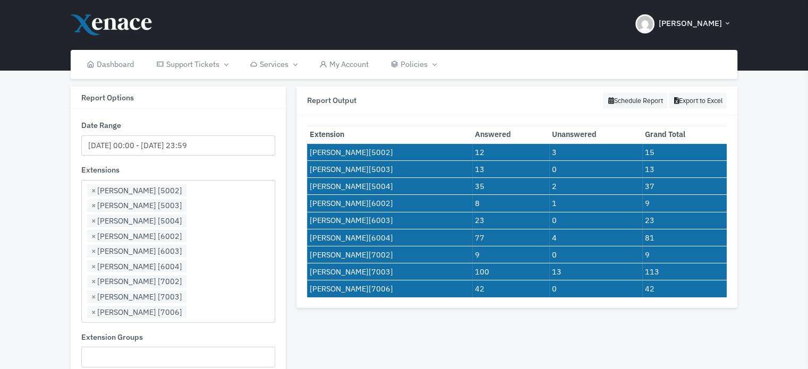 This screenshot has height=369, width=808. What do you see at coordinates (697, 100) in the screenshot?
I see `button: Export to Excel` at bounding box center [697, 100].